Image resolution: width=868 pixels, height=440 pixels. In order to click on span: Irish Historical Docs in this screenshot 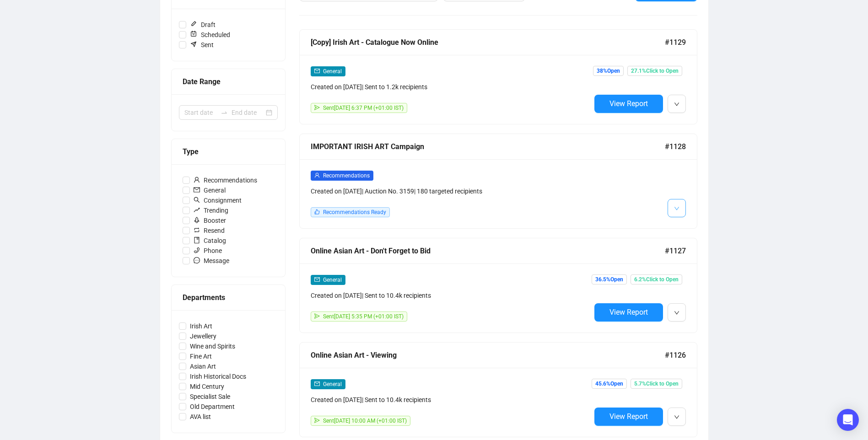, I will do `click(218, 376)`.